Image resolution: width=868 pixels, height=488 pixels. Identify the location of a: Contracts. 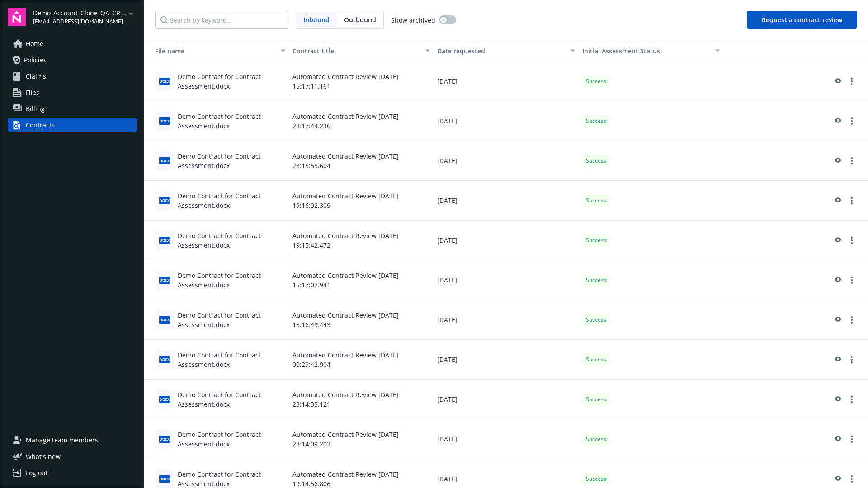
(72, 125).